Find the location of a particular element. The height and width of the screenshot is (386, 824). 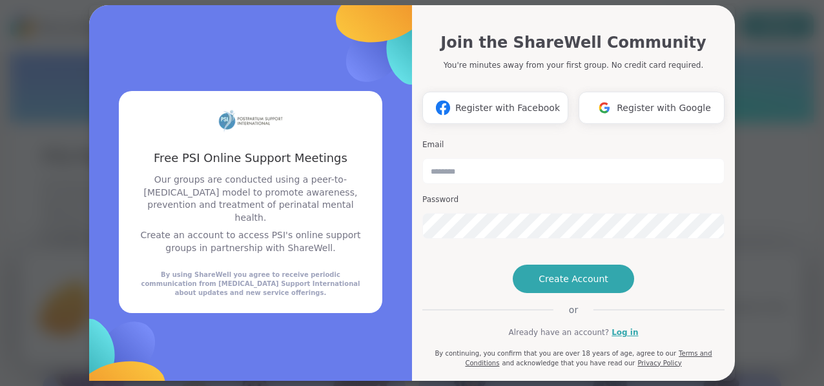

h3: Email is located at coordinates (574, 145).